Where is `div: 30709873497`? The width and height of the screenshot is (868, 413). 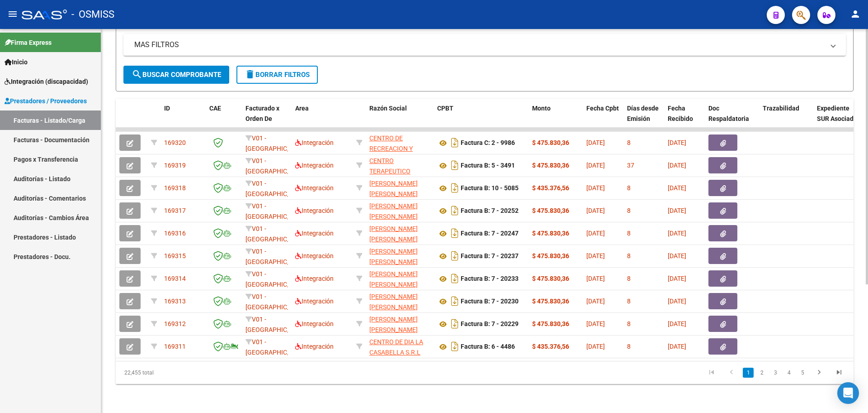 div: 30709873497 is located at coordinates (400, 346).